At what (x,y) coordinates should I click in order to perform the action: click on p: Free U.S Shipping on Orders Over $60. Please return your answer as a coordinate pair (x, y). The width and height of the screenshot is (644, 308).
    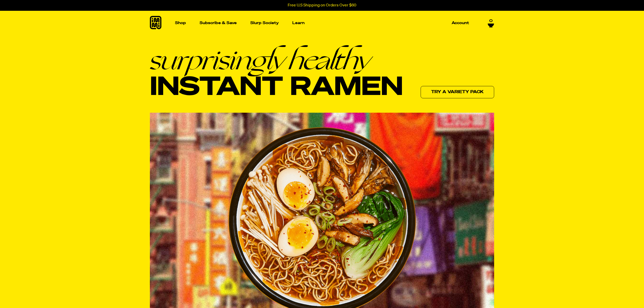
    Looking at the image, I should click on (322, 5).